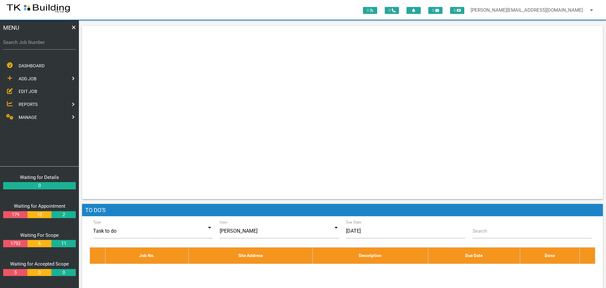 The height and width of the screenshot is (288, 606). I want to click on label: Search Job Number, so click(39, 42).